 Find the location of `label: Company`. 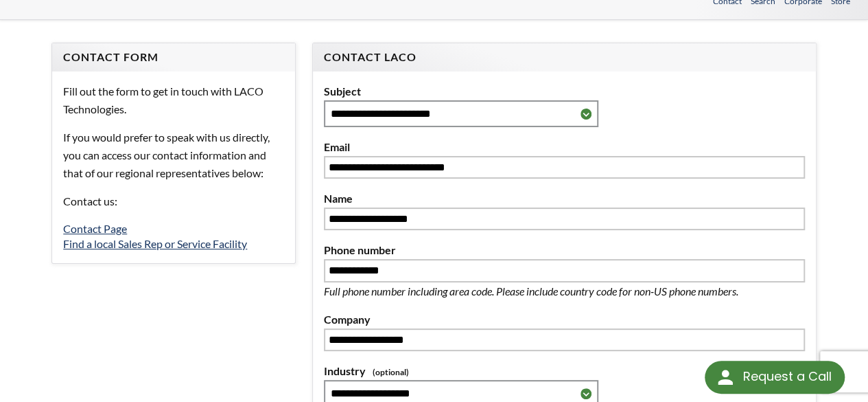

label: Company is located at coordinates (564, 319).